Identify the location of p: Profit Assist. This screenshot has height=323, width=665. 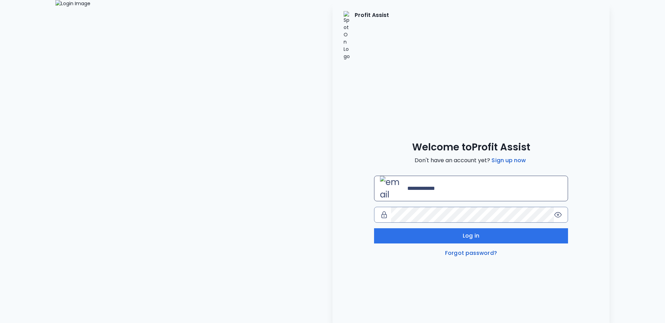
(372, 36).